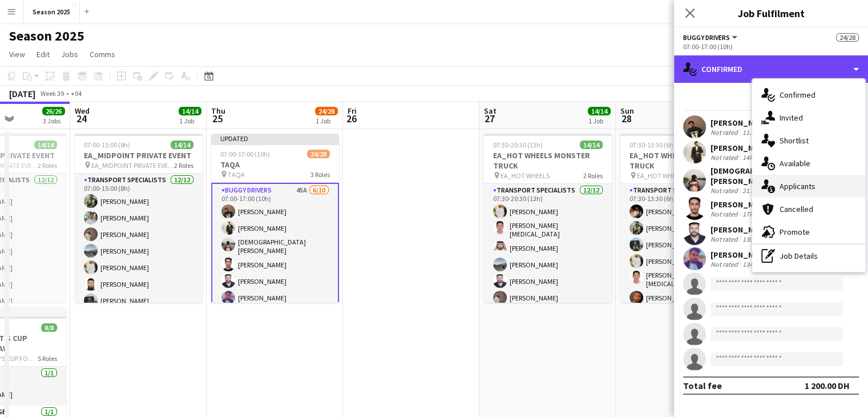 The width and height of the screenshot is (868, 417). I want to click on app-job-card: 07:30-13:30 (6h)14/14EA_HOT WHEELS MONSTER TRUCK EA_HOT WHEELS2 RolesTransport Specialists12/1207..., so click(684, 218).